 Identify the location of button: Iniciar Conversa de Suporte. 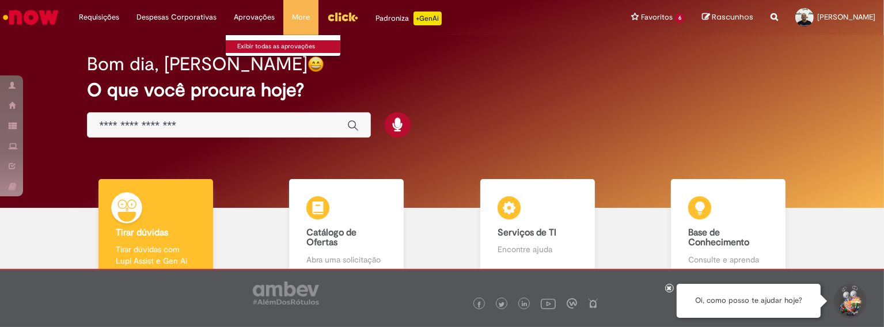
(849, 301).